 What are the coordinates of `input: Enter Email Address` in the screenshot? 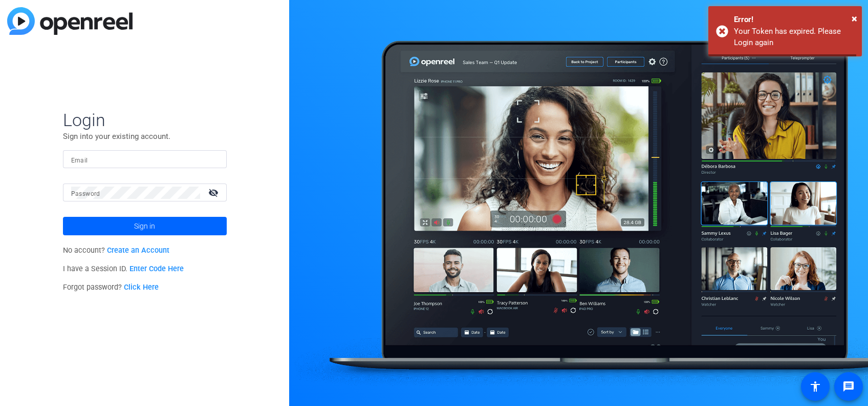 It's located at (145, 160).